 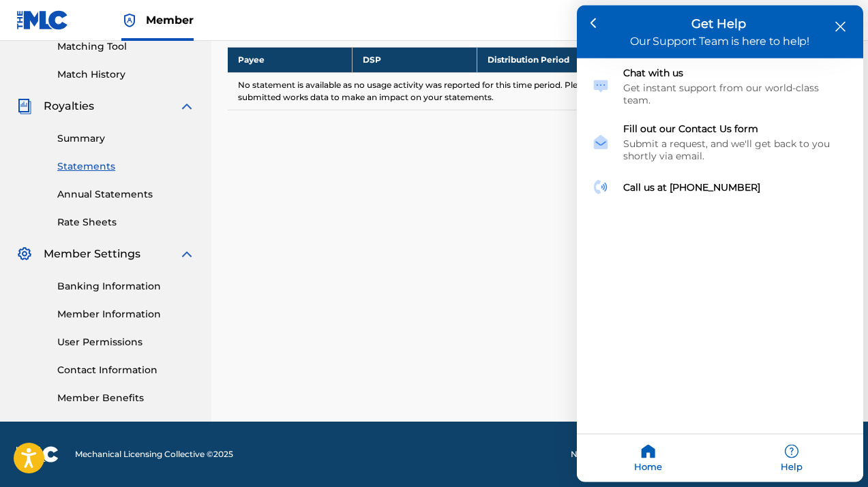 I want to click on div: close resource center, so click(x=840, y=26).